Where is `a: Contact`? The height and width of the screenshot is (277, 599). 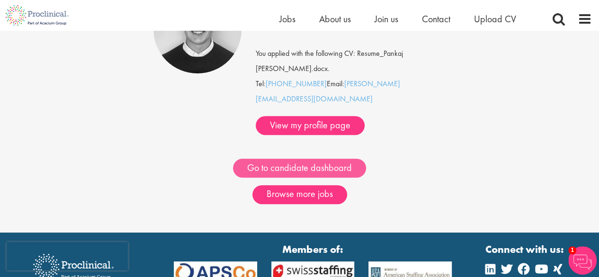 a: Contact is located at coordinates (436, 19).